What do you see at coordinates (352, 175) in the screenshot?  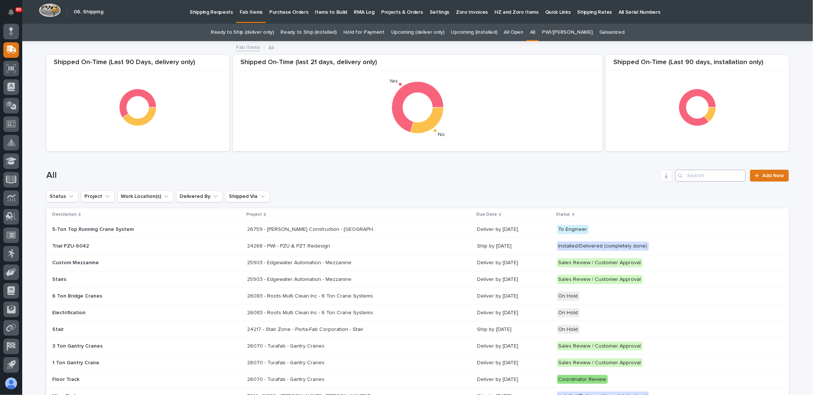 I see `h1: All` at bounding box center [352, 175].